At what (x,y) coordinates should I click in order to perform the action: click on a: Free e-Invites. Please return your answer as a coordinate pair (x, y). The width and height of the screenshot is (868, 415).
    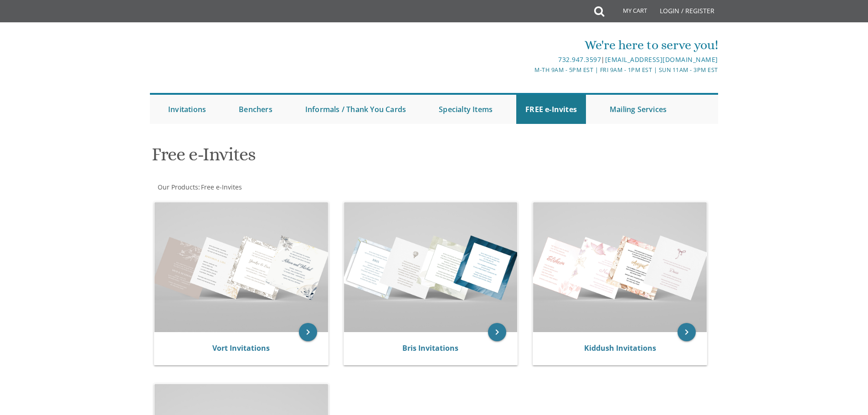
    Looking at the image, I should click on (221, 187).